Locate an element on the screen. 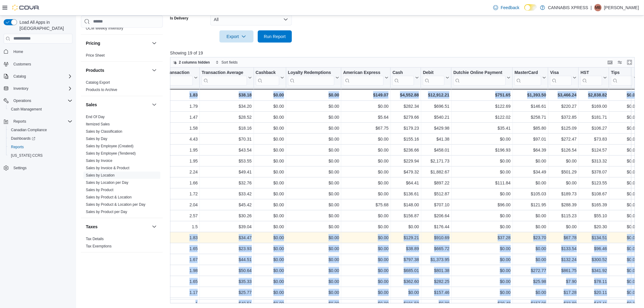  span: Sales by Product is located at coordinates (99, 190).